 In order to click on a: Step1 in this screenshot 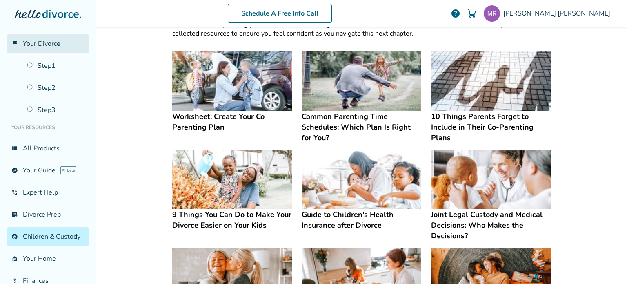, I will do `click(56, 66)`.